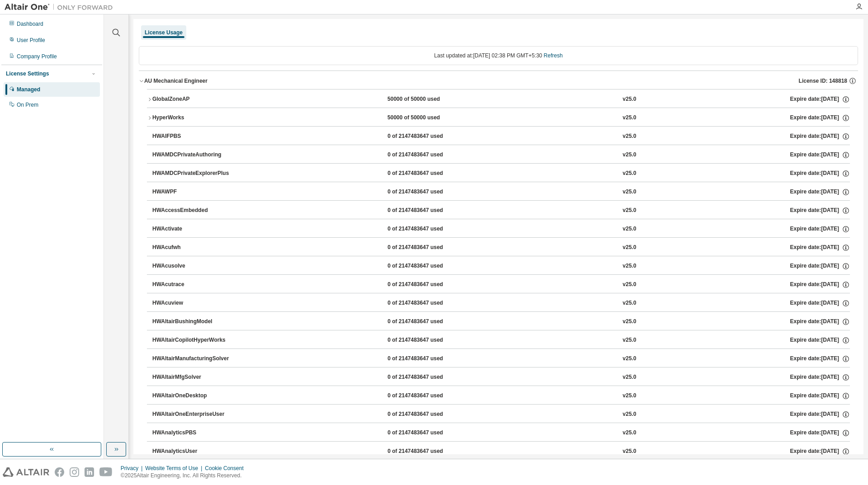 The height and width of the screenshot is (485, 868). What do you see at coordinates (163, 32) in the screenshot?
I see `div: License Usage` at bounding box center [163, 32].